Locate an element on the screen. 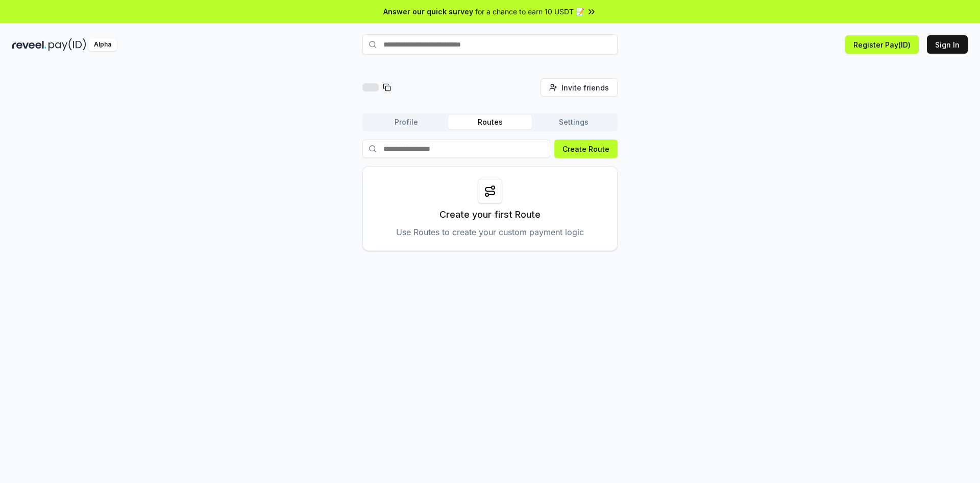 The width and height of the screenshot is (980, 483). p: Use Routes to create your custom payment logic is located at coordinates (490, 232).